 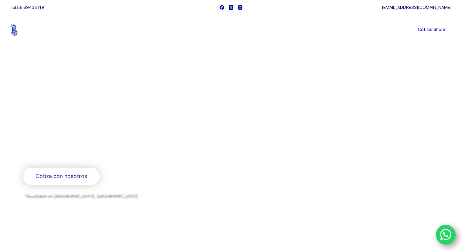 What do you see at coordinates (432, 30) in the screenshot?
I see `a: Cotizar ahora` at bounding box center [432, 30].